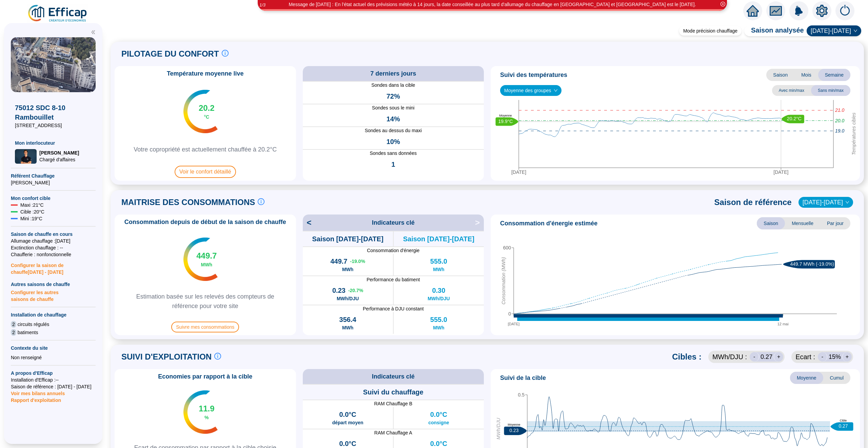 The width and height of the screenshot is (868, 448). What do you see at coordinates (393, 85) in the screenshot?
I see `span: Sondes dans la cible` at bounding box center [393, 85].